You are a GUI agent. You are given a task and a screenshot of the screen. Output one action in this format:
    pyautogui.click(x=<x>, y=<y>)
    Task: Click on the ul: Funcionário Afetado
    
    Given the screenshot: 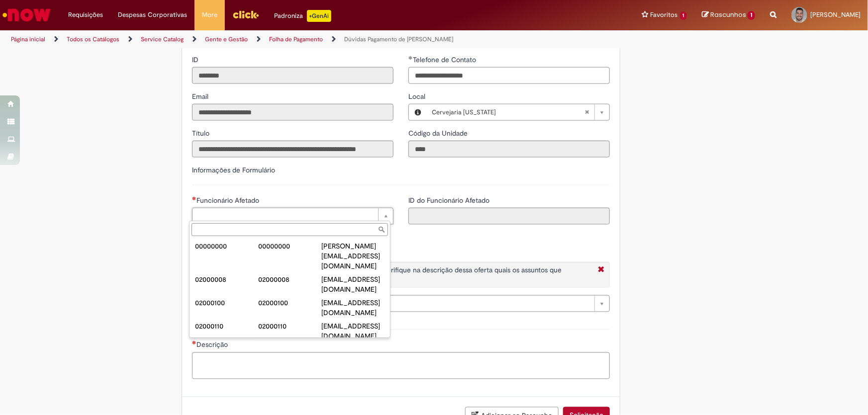 What is the action you would take?
    pyautogui.click(x=290, y=288)
    